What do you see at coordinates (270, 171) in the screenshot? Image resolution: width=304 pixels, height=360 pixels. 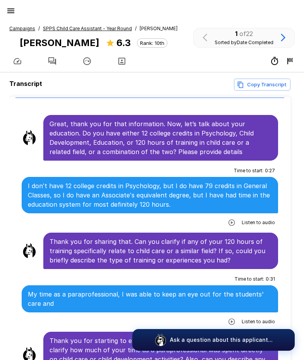 I see `span: 0 : 27` at bounding box center [270, 171].